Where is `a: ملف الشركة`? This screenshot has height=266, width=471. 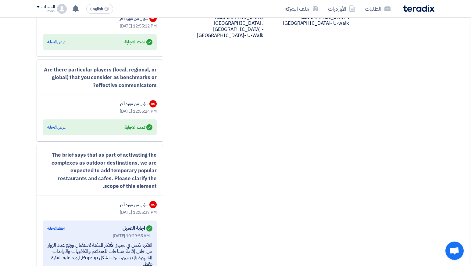
a: ملف الشركة is located at coordinates (302, 9).